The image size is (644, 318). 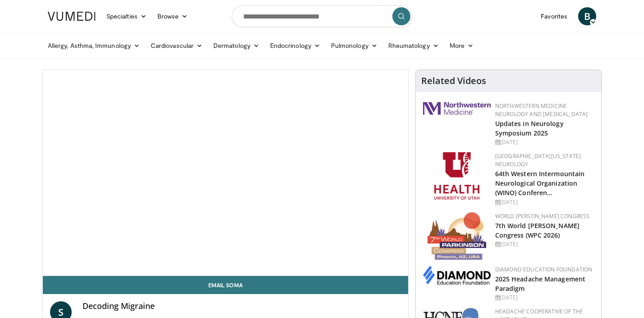 What do you see at coordinates (540, 284) in the screenshot?
I see `a: 2025 Headache Management Paradigm` at bounding box center [540, 284].